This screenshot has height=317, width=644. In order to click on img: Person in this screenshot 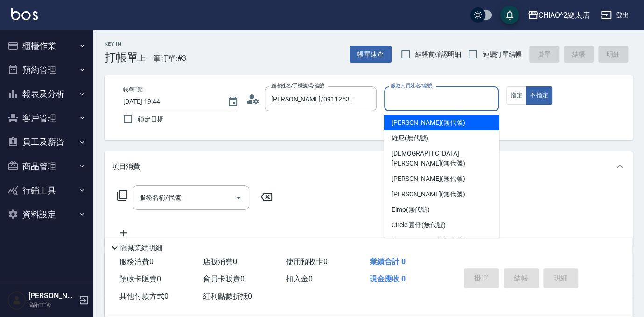, I will do `click(17, 300)`.